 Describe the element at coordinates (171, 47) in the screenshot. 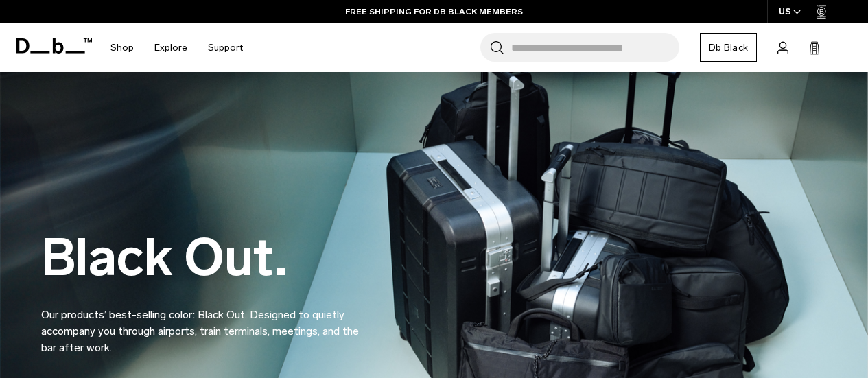

I see `a: Explore` at that location.